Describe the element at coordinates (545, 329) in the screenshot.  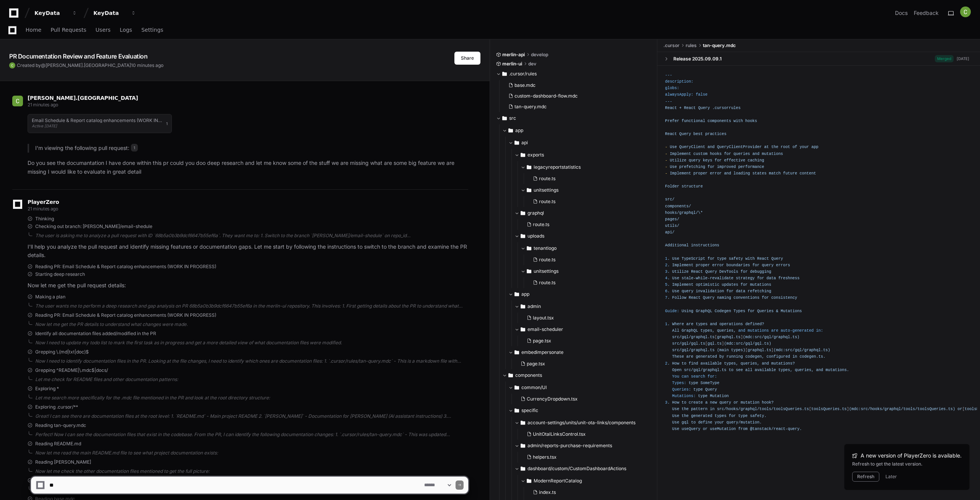
I see `span: email-scheduler` at that location.